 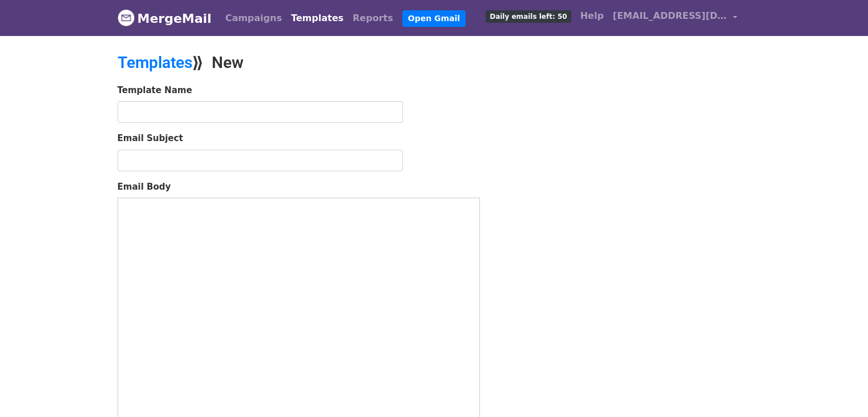 I want to click on a: Open Gmail, so click(x=434, y=18).